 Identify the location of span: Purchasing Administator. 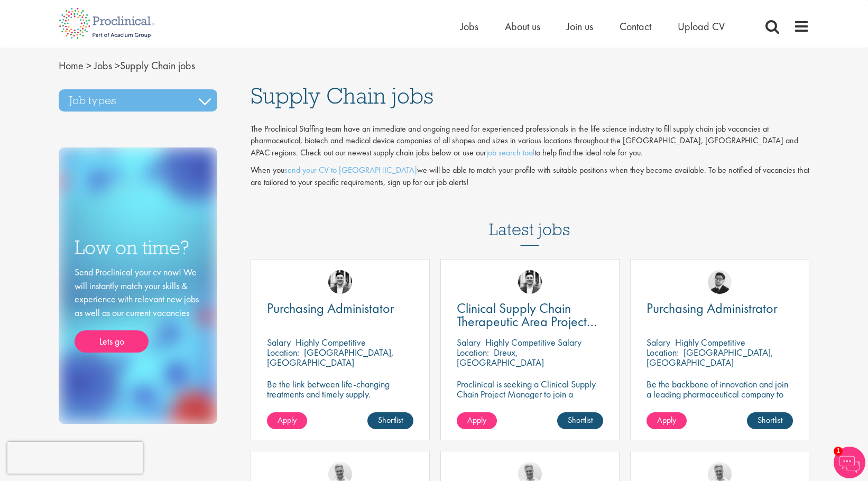
(331, 308).